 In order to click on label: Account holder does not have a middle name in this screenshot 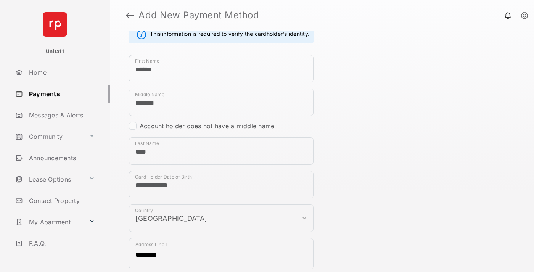, I will do `click(207, 126)`.